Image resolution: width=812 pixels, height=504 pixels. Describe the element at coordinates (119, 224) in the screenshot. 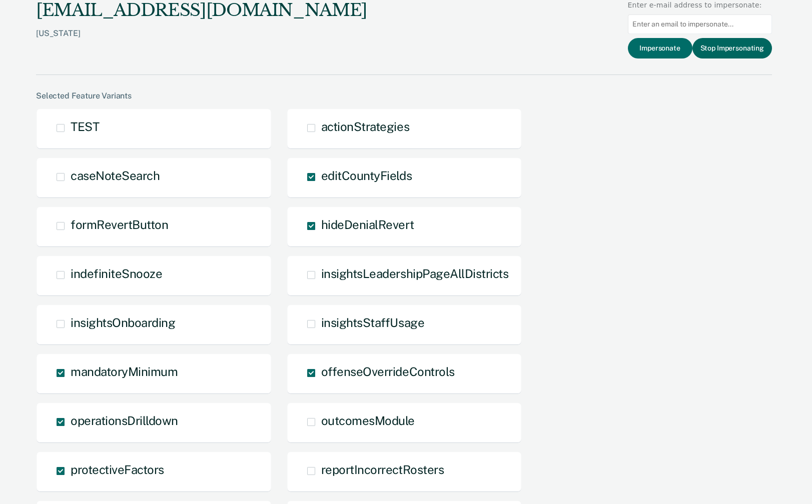

I see `span: formRevertButton` at that location.